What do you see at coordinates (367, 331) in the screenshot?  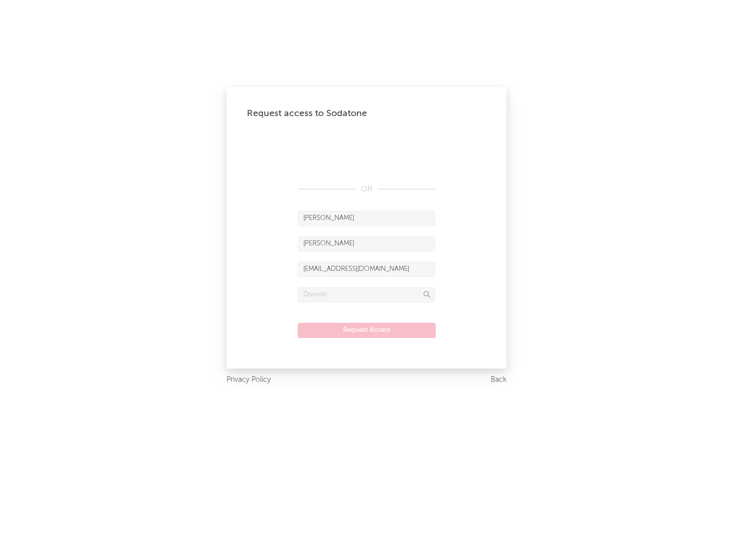 I see `button: Request Access` at bounding box center [367, 331].